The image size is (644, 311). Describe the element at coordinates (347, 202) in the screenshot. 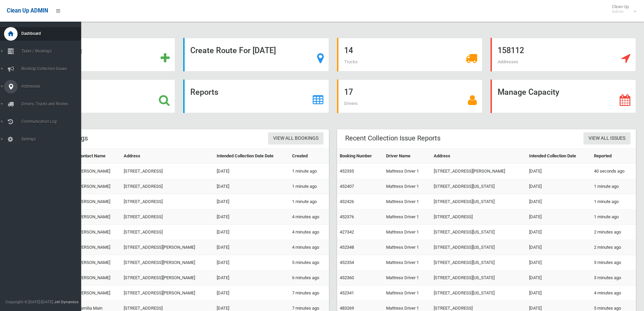

I see `a: 452426` at that location.